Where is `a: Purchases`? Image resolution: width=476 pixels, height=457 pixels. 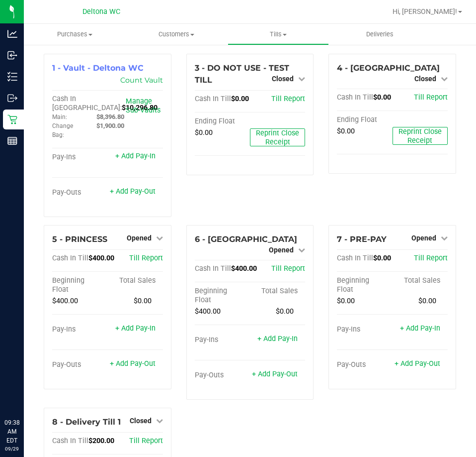 a: Purchases is located at coordinates (74, 34).